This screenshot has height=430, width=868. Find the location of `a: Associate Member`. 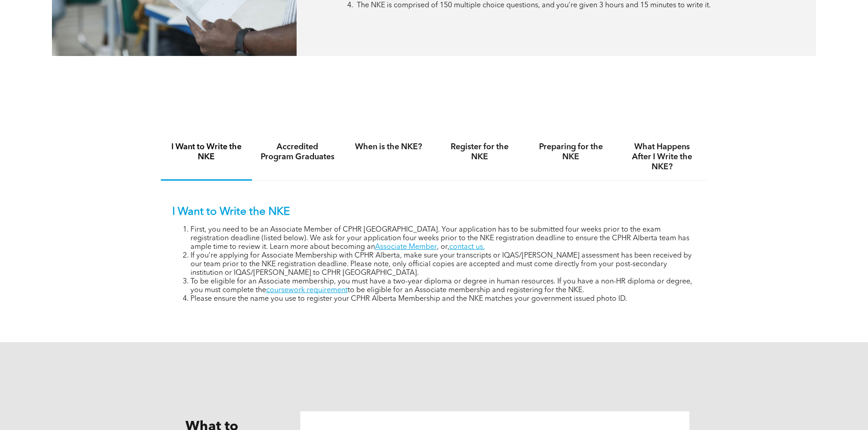

a: Associate Member is located at coordinates (406, 247).